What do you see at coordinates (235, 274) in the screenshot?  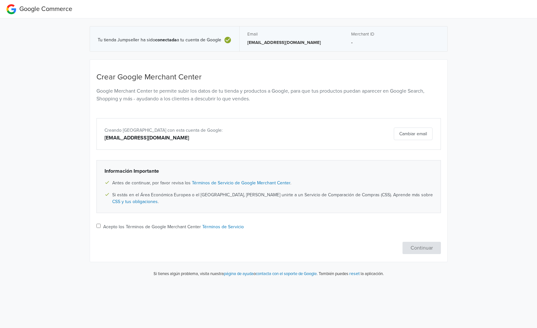 I see `p: Si tienes algún problema, visita nuestra o .` at bounding box center [235, 274].